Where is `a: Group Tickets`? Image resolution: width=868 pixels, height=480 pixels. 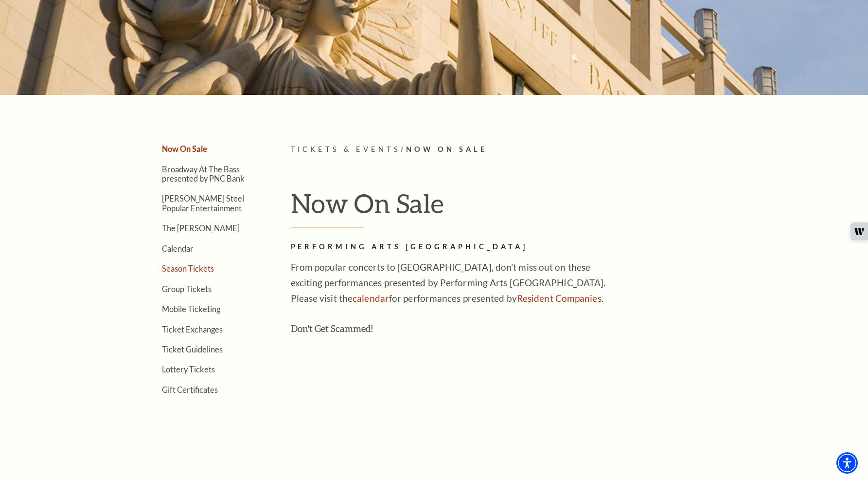 a: Group Tickets is located at coordinates (187, 289).